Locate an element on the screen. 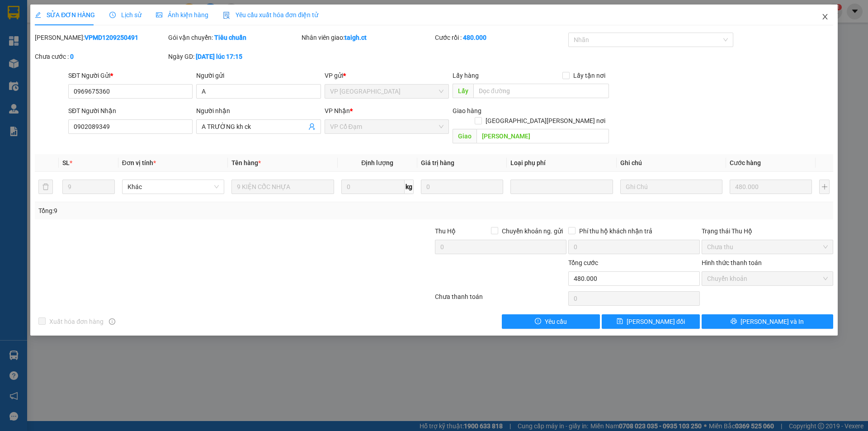  span: info-circle is located at coordinates (112, 322).